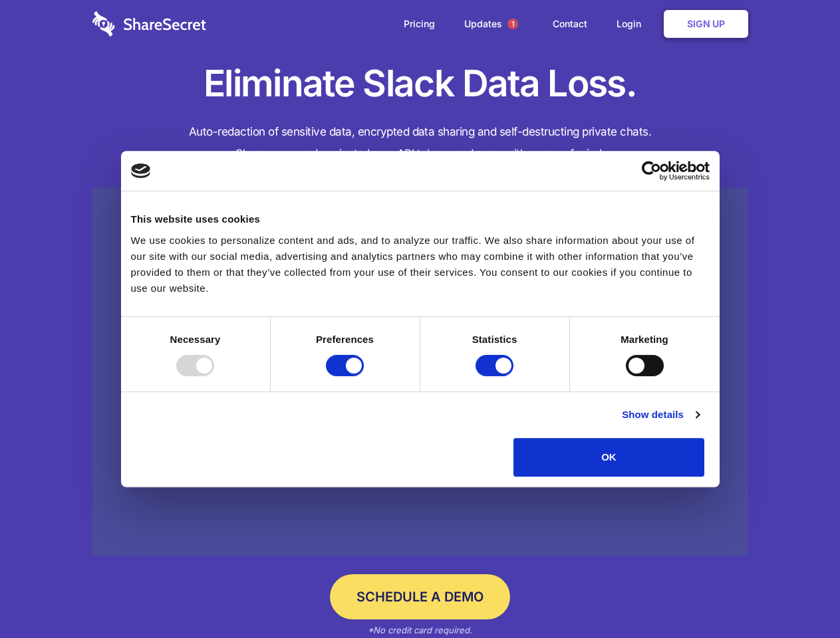 Image resolution: width=840 pixels, height=638 pixels. Describe the element at coordinates (660, 415) in the screenshot. I see `a: Show details` at that location.